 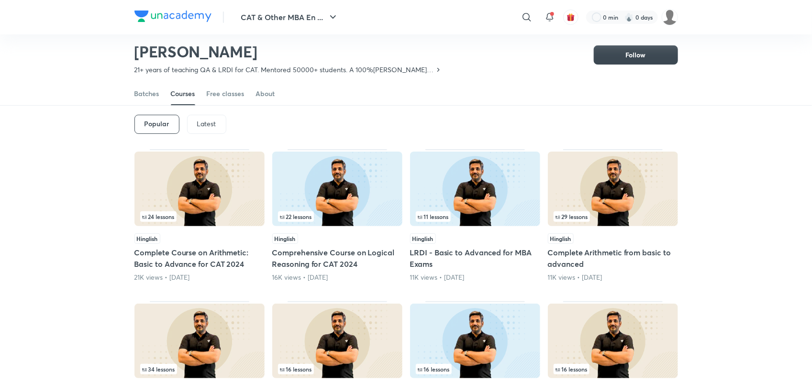 What do you see at coordinates (158, 369) in the screenshot?
I see `span: 34 lessons` at bounding box center [158, 369].